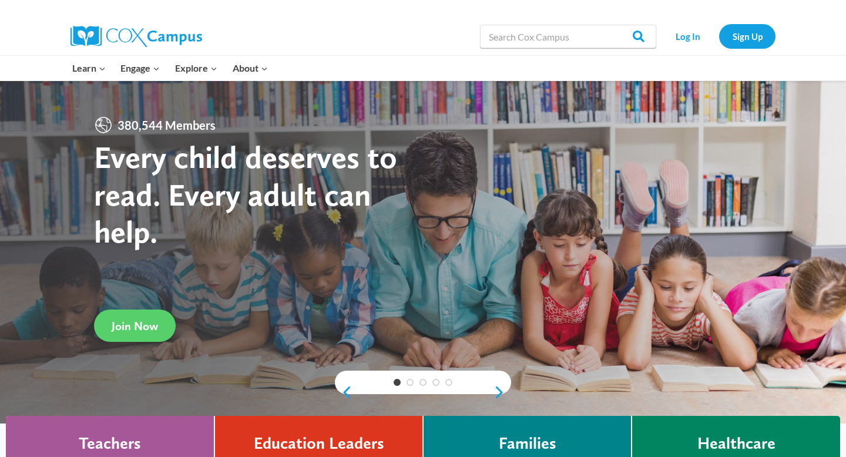 This screenshot has width=846, height=457. Describe the element at coordinates (436, 382) in the screenshot. I see `a: 4` at that location.